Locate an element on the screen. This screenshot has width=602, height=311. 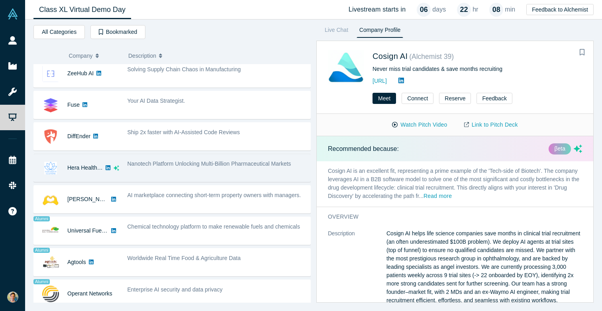
a: Link to Pitch Deck is located at coordinates (491, 125).